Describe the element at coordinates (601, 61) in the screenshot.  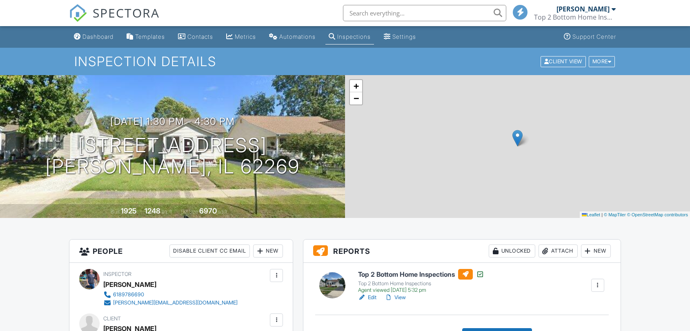
I see `div: More` at that location.